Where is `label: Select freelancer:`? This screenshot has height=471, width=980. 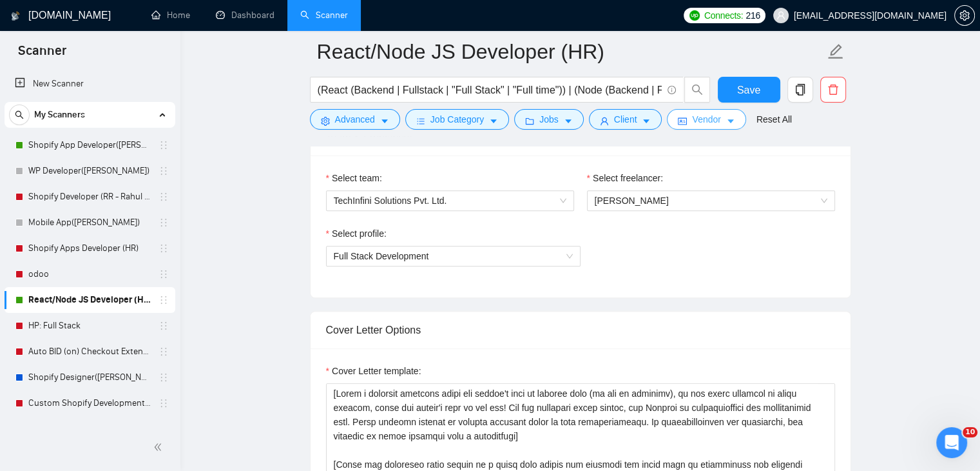 label: Select freelancer: is located at coordinates (624, 178).